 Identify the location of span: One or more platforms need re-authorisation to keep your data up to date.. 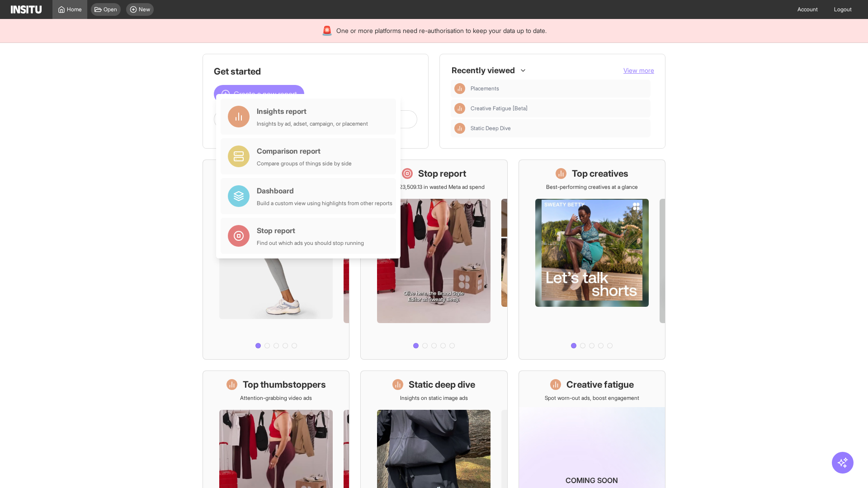
(441, 31).